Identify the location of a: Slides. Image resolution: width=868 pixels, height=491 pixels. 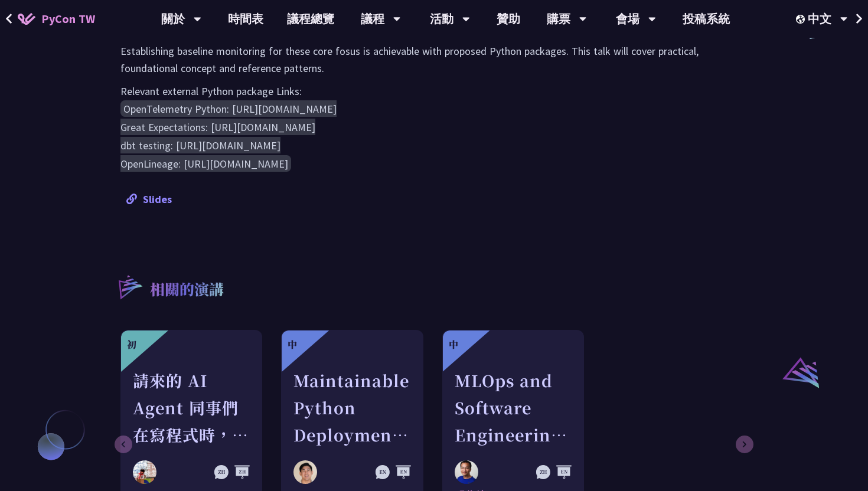
(149, 199).